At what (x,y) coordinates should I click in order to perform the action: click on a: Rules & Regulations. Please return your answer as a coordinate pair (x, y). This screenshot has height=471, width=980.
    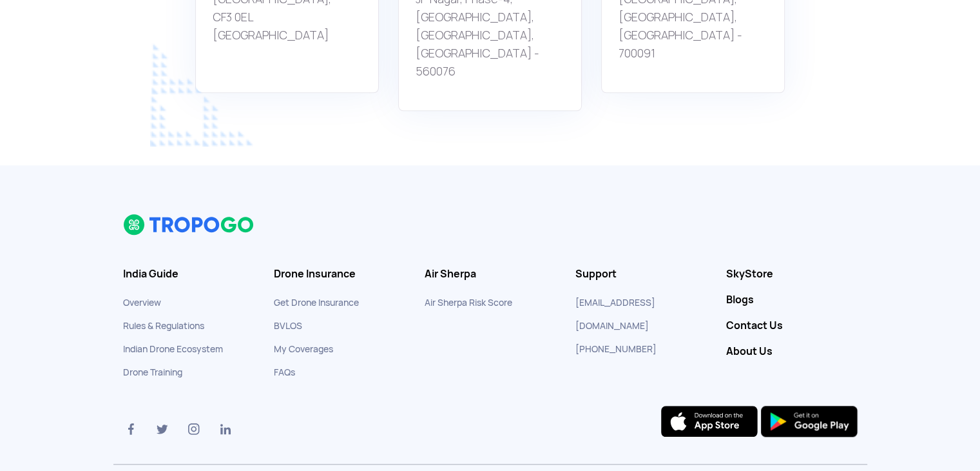
    Looking at the image, I should click on (164, 325).